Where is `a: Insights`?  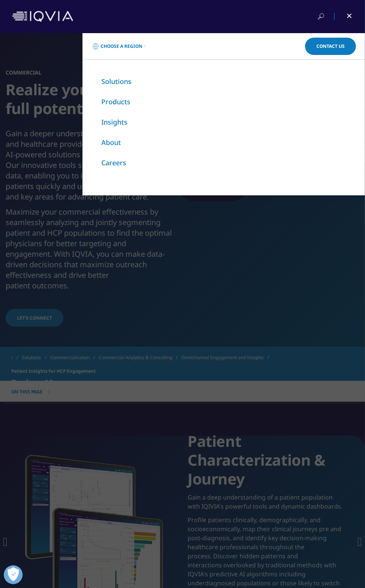 a: Insights is located at coordinates (114, 122).